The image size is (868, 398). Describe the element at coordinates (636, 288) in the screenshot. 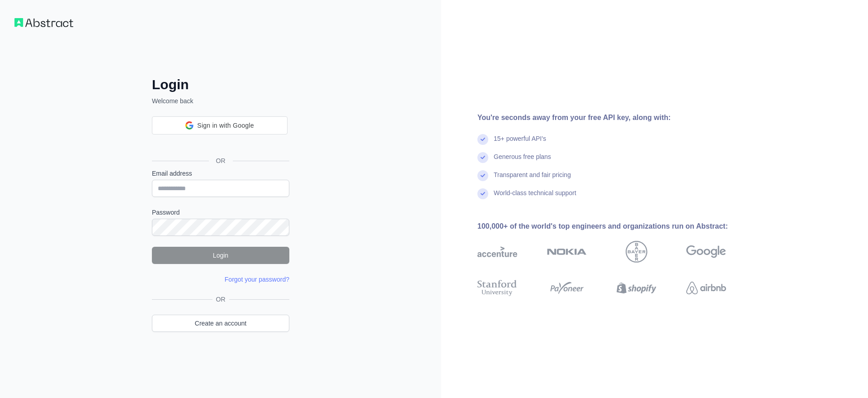

I see `img: shopify` at that location.